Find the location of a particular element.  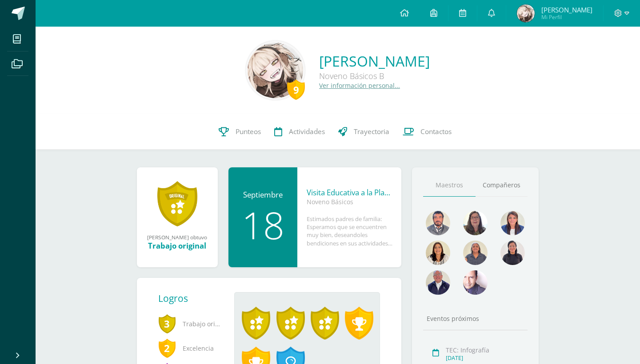

img: 63c37c47648096a584fdd476f5e72774.png is located at coordinates (437, 282).